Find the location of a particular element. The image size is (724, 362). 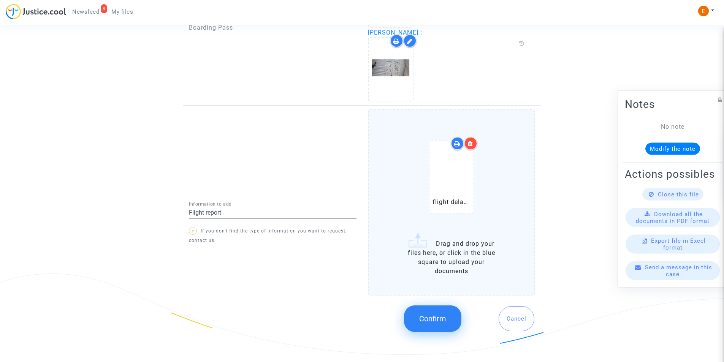

p: If you don't find the type of information you want to request, contact us is located at coordinates (272, 236).